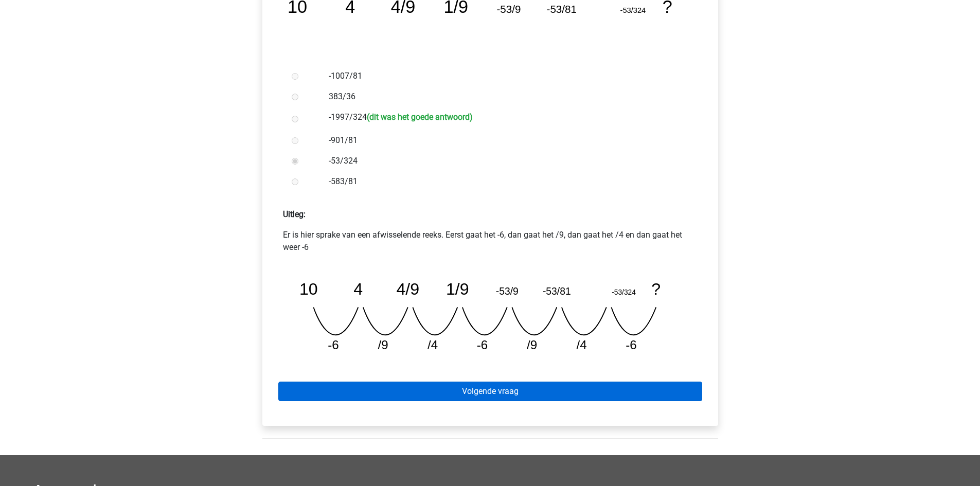 The height and width of the screenshot is (486, 980). Describe the element at coordinates (490, 241) in the screenshot. I see `p: Er is hier sprake van een afwisselende reeks. Eerst gaat het -6, dan gaat het /9, dan gaat het /4...` at that location.